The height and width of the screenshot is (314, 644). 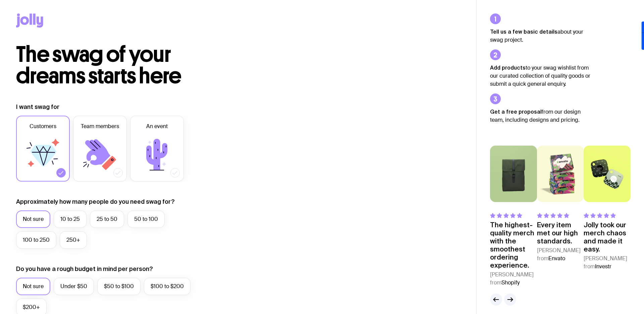 What do you see at coordinates (157, 127) in the screenshot?
I see `span: An event` at bounding box center [157, 127].